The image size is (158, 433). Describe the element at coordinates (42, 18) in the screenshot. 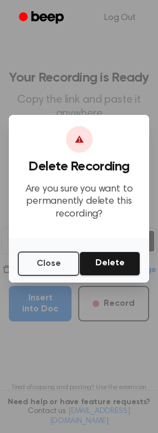

I see `a: Beep` at that location.